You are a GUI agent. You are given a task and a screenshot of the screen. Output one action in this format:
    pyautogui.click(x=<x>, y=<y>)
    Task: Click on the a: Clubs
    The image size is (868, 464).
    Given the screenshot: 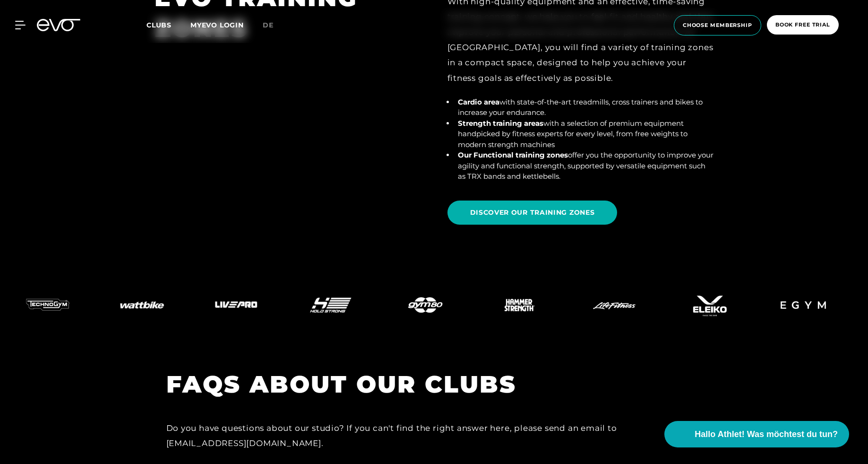 What is the action you would take?
    pyautogui.click(x=168, y=25)
    